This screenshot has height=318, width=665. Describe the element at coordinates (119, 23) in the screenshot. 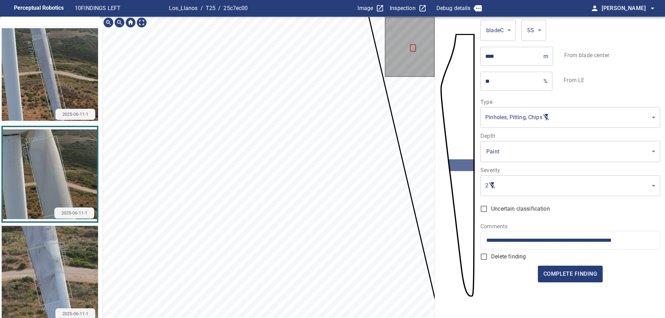

I see `div: Zoom out` at that location.